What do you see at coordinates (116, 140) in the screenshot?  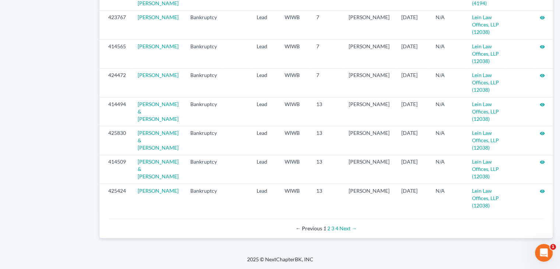 I see `td: 425830` at bounding box center [116, 140].